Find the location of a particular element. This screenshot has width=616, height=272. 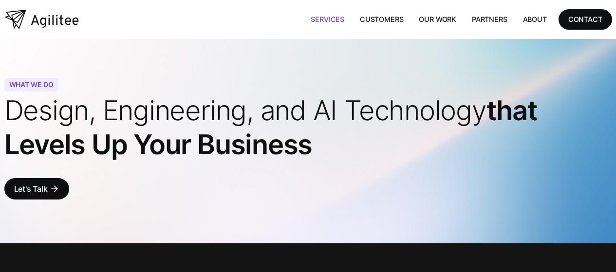

div: WHAT WE DO is located at coordinates (31, 85).